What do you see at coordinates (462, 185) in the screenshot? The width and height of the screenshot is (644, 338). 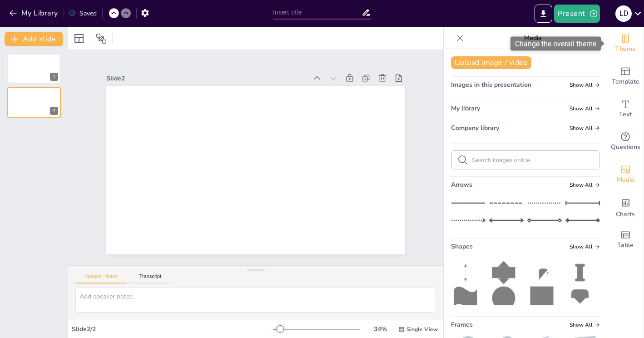 I see `span: Arrows` at bounding box center [462, 185].